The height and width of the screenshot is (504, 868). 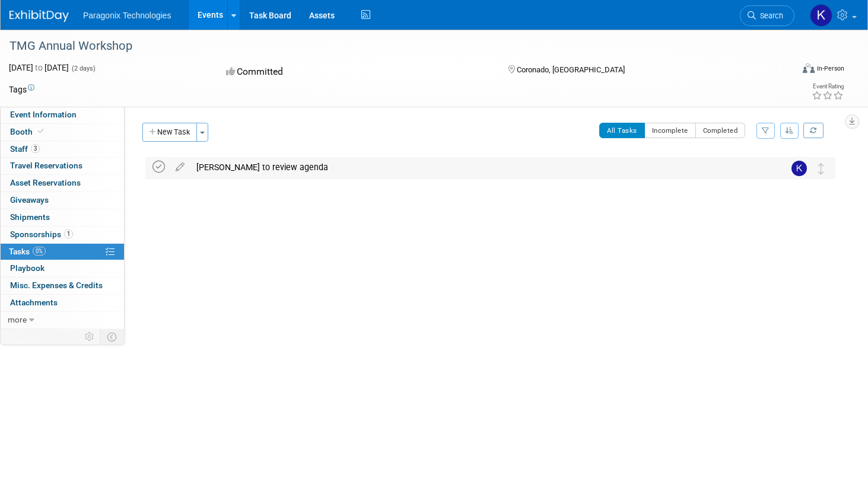 What do you see at coordinates (62, 150) in the screenshot?
I see `a: Staff3` at bounding box center [62, 150].